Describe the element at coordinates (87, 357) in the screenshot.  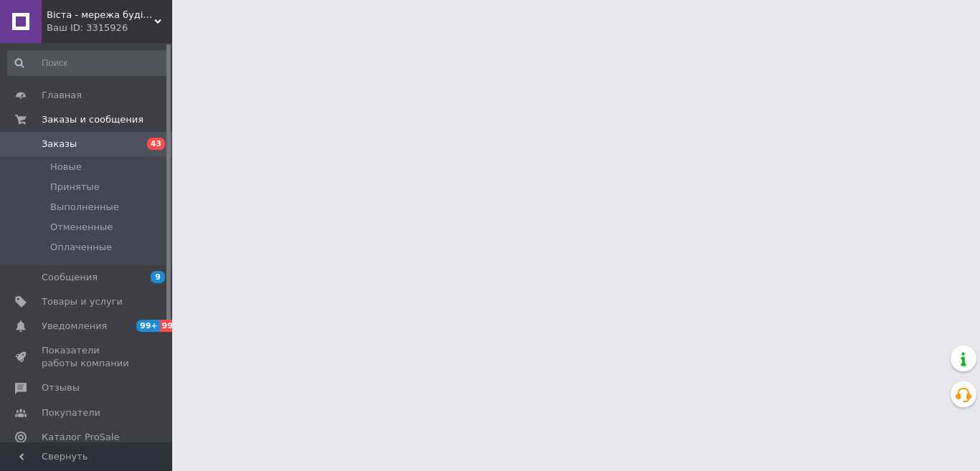
I see `span: Показатели работы компании` at that location.